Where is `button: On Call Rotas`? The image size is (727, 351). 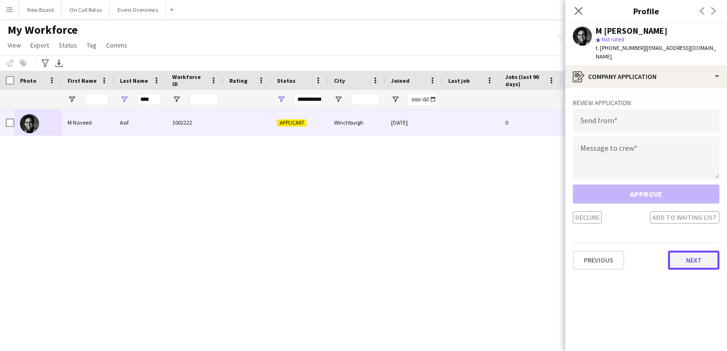 button: On Call Rotas is located at coordinates (86, 10).